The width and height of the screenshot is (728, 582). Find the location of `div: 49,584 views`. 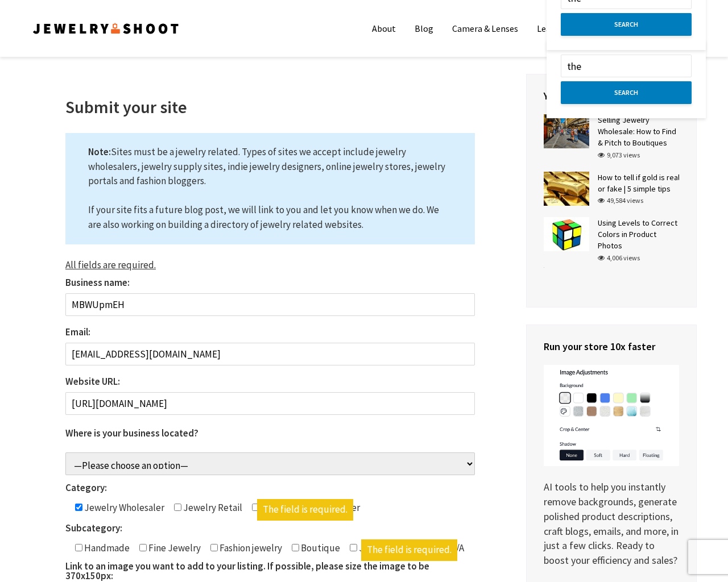

div: 49,584 views is located at coordinates (620, 201).